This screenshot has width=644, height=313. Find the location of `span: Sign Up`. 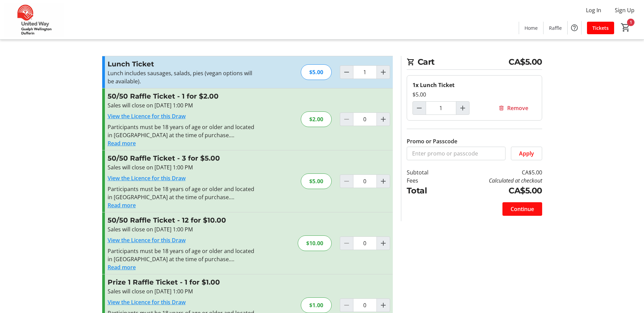

span: Sign Up is located at coordinates (625, 10).